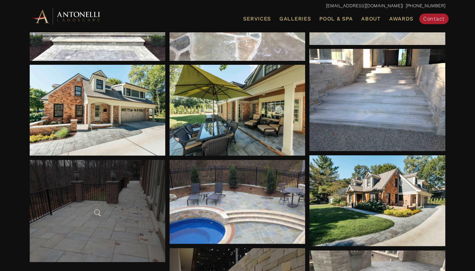 The width and height of the screenshot is (475, 271). What do you see at coordinates (371, 19) in the screenshot?
I see `span: About` at bounding box center [371, 19].